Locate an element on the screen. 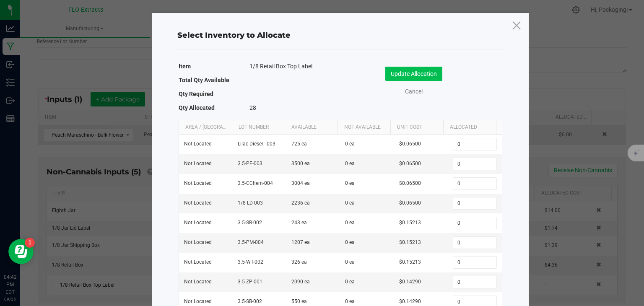 This screenshot has width=644, height=306. td: Lilac Diesel - 003 is located at coordinates (260, 144).